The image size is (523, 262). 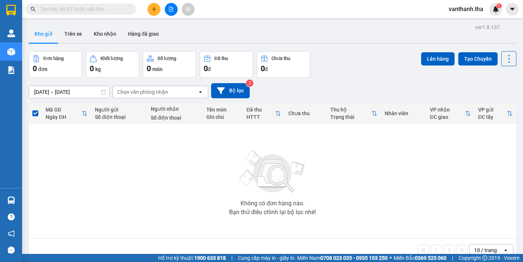 What do you see at coordinates (431, 258) in the screenshot?
I see `strong: 0369 525 060` at bounding box center [431, 258].